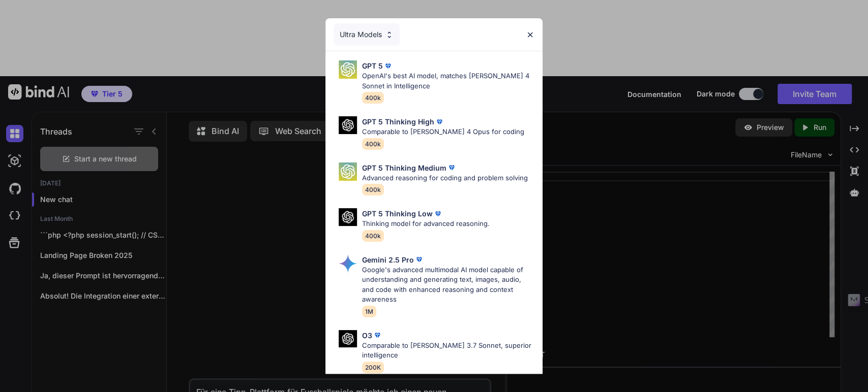 The image size is (868, 392). Describe the element at coordinates (445, 178) in the screenshot. I see `p: Advanced reasoning for coding and problem solving` at that location.